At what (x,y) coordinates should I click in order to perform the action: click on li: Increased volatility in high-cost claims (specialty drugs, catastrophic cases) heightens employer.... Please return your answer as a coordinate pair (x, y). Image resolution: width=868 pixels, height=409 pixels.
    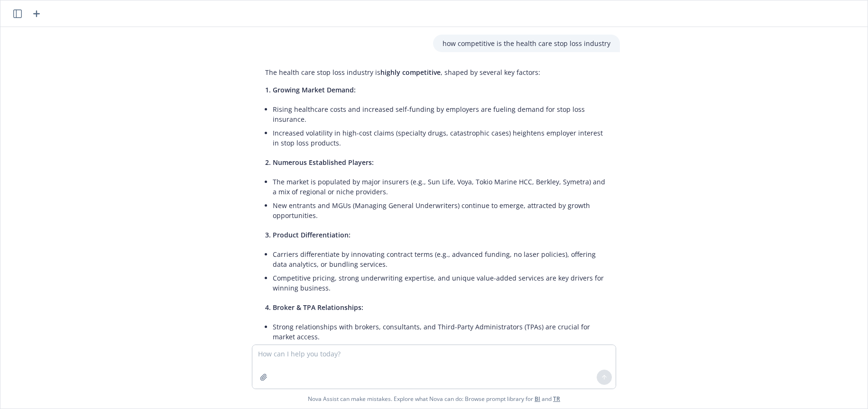
    Looking at the image, I should click on (441, 138).